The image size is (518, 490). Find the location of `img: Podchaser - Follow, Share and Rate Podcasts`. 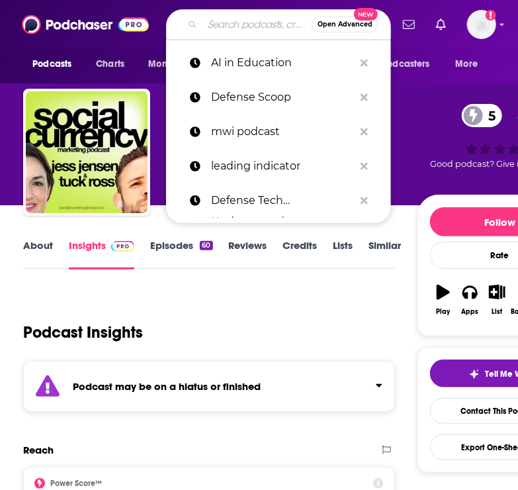

img: Podchaser - Follow, Share and Rate Podcasts is located at coordinates (85, 25).